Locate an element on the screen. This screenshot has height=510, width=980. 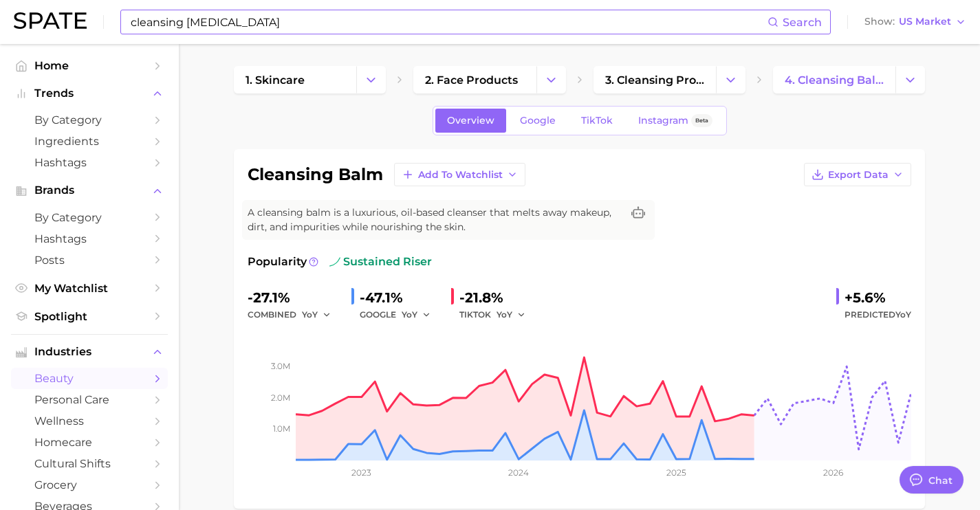
a: Ingredients is located at coordinates (89, 141).